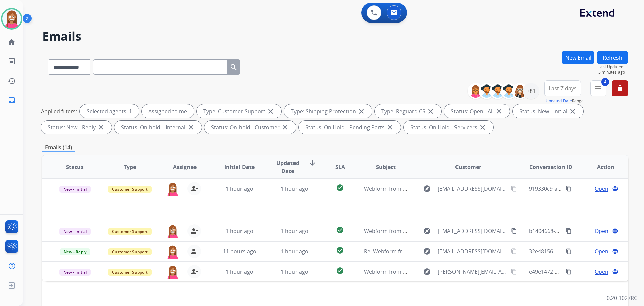 Image resolution: width=644 pixels, height=306 pixels. Describe the element at coordinates (605, 82) in the screenshot. I see `span: 4` at that location.